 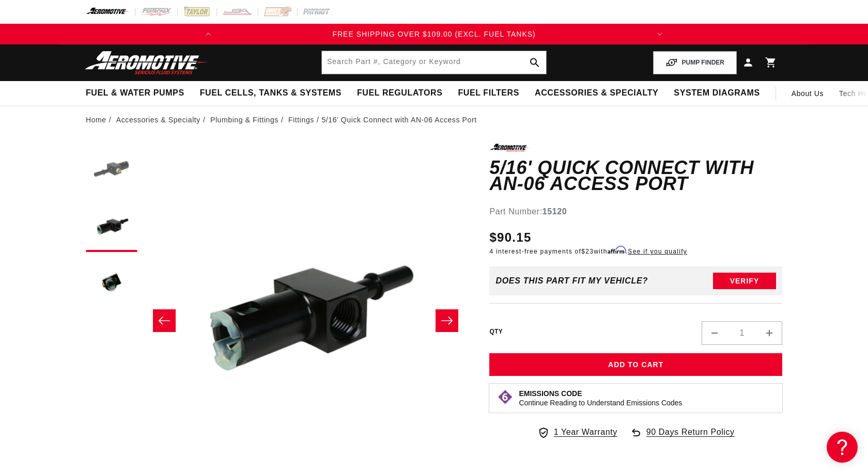 I want to click on span: Accessories & Specialty, so click(x=596, y=93).